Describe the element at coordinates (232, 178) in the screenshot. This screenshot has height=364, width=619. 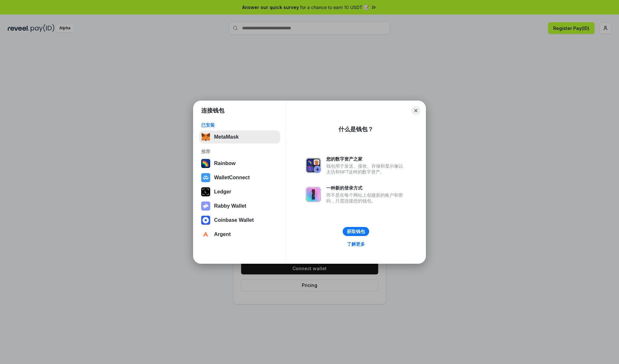
I see `div: WalletConnect` at that location.